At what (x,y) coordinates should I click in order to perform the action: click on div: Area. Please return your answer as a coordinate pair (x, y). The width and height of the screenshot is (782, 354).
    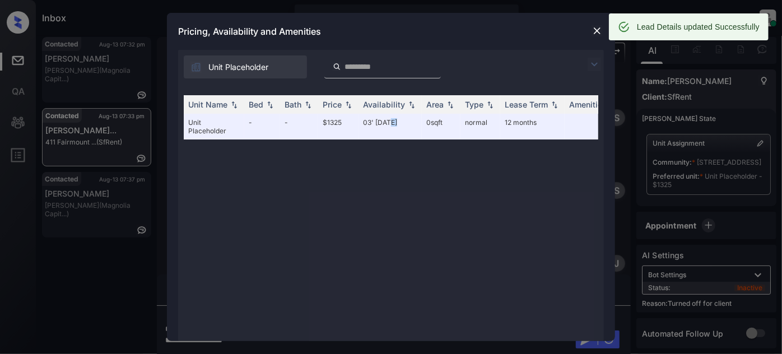
    Looking at the image, I should click on (435, 104).